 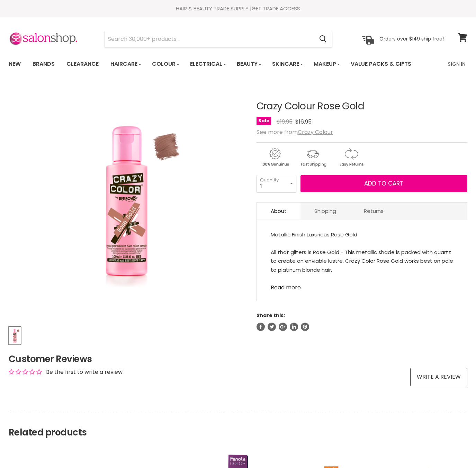 I want to click on div: Average rating is 0.00 stars, so click(x=25, y=372).